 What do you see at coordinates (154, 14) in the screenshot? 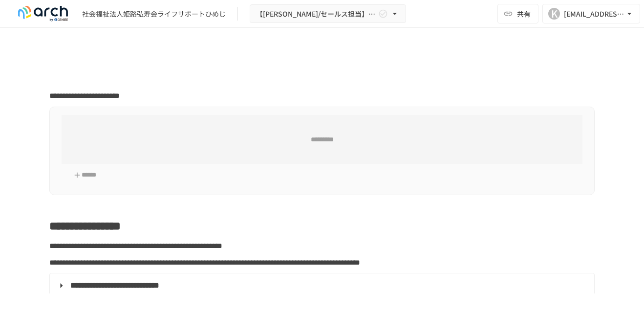
I see `div: 社会福祉法人姫路弘寿会ライフサポートひめじ` at bounding box center [154, 14].